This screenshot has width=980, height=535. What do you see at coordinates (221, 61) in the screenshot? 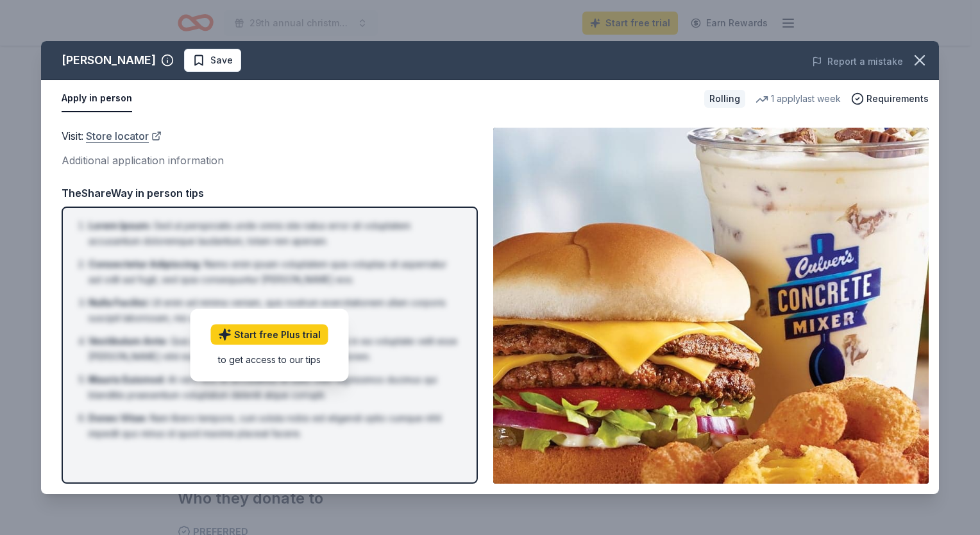
I see `span: Save` at bounding box center [221, 61].